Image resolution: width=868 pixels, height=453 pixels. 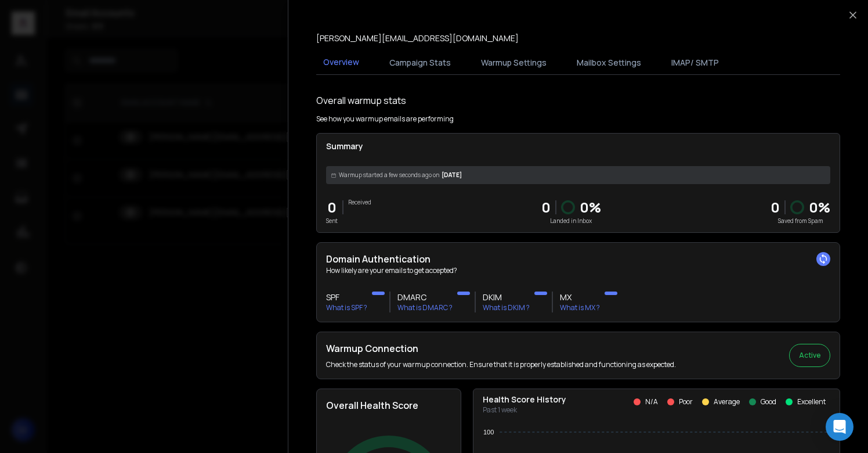 I want to click on p: Past 1 week, so click(x=525, y=410).